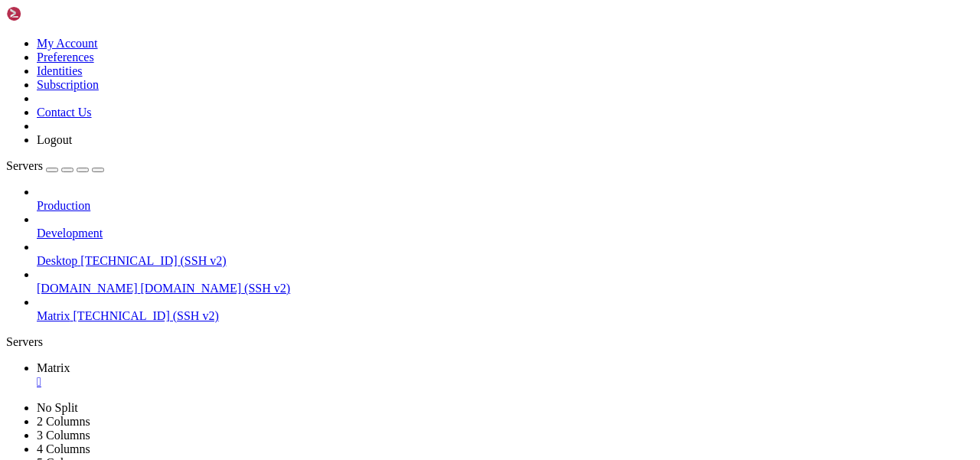  What do you see at coordinates (506, 227) in the screenshot?
I see `li: Development` at bounding box center [506, 227].